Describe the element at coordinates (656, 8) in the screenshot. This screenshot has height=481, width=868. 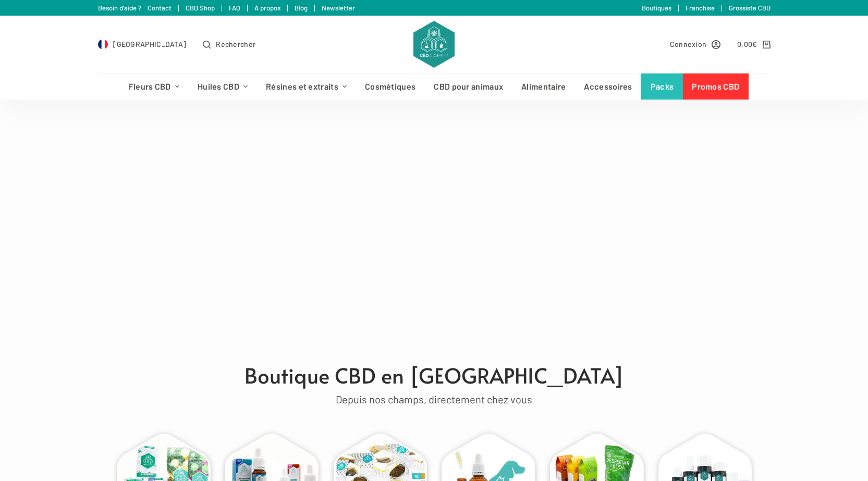
I see `a: Boutiques` at that location.